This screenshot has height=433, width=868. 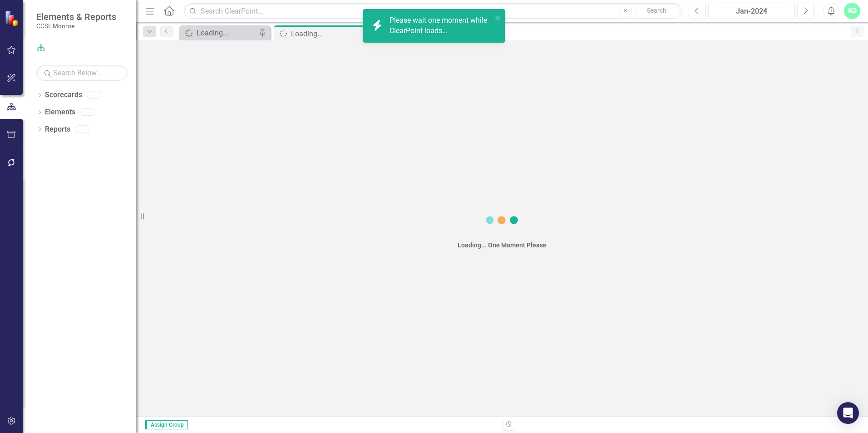 I want to click on button: Search, so click(x=657, y=11).